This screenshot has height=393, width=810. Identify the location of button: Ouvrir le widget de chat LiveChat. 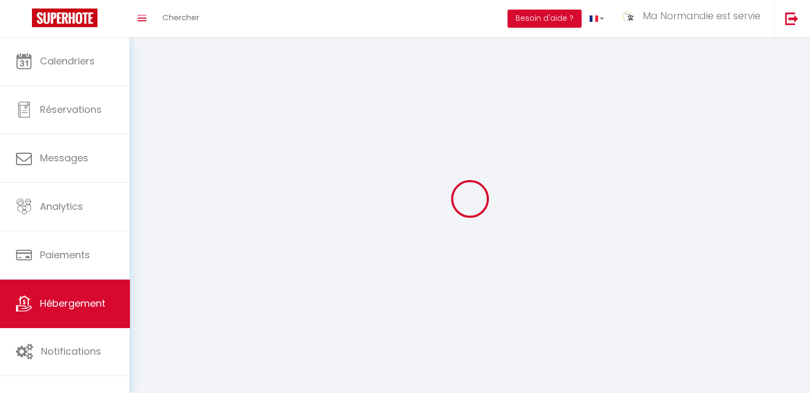
(25, 20).